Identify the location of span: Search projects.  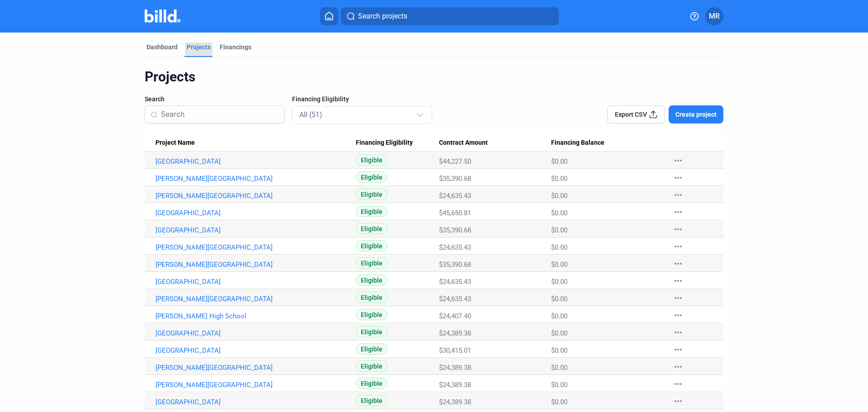
(383, 16).